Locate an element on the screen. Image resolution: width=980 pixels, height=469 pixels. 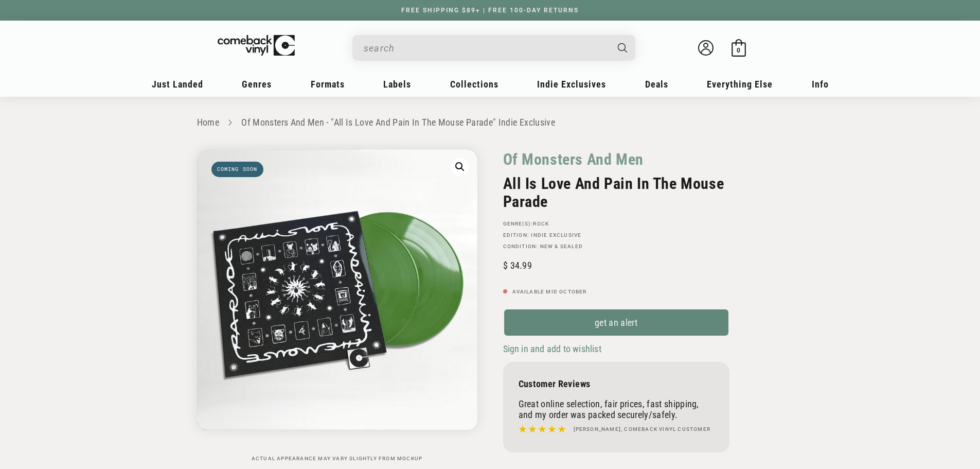
span: Labels is located at coordinates (397, 84).